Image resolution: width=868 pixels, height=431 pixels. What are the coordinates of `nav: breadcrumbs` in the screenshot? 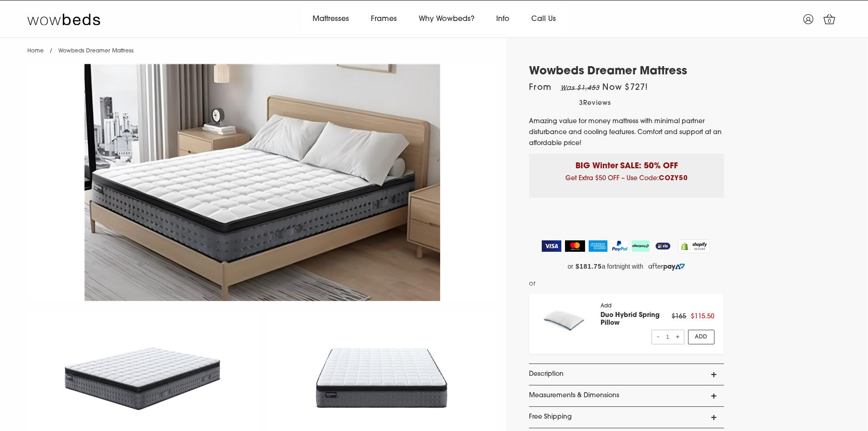 It's located at (80, 47).